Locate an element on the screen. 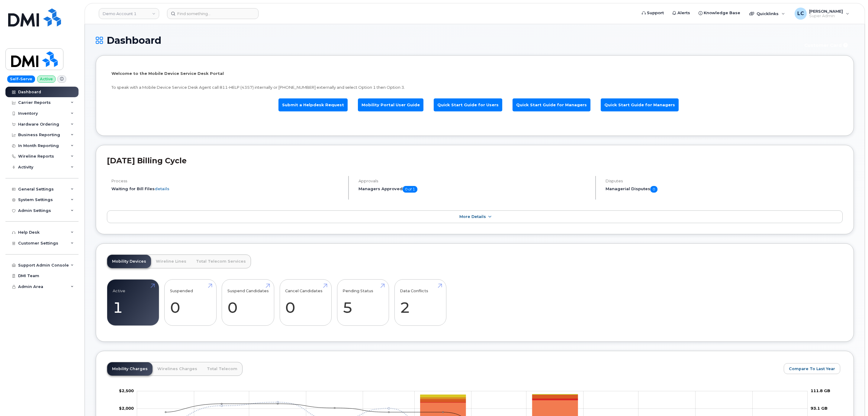 This screenshot has height=416, width=868. tspan: 93.1 GB is located at coordinates (819, 409).